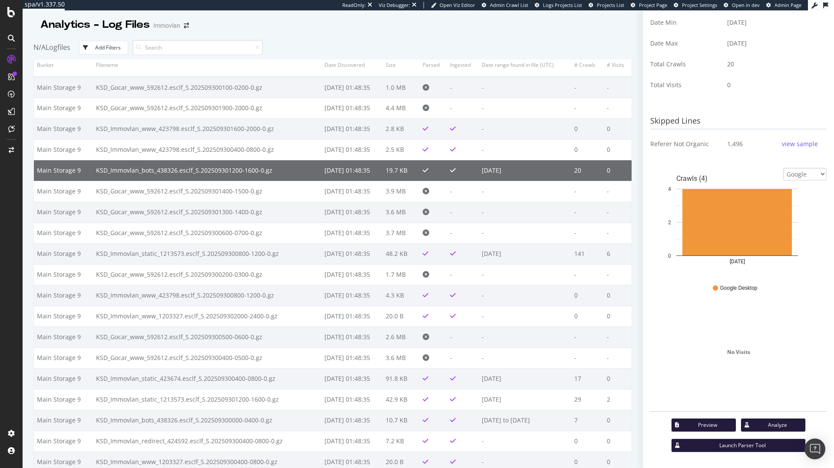  Describe the element at coordinates (773, 425) in the screenshot. I see `button: Analyze` at that location.